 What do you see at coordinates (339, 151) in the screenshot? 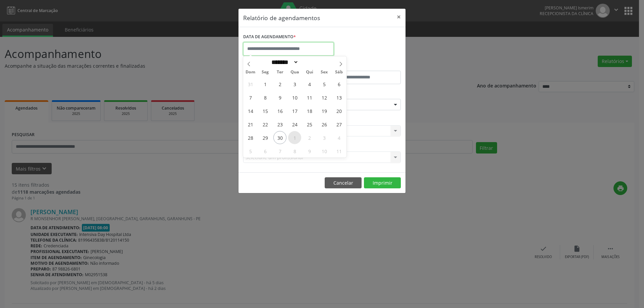
I see `span: Outubro 11, 2025` at bounding box center [339, 151].